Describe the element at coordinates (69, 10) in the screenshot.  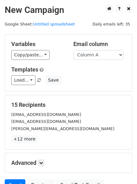
I see `h2: New Campaign` at that location.